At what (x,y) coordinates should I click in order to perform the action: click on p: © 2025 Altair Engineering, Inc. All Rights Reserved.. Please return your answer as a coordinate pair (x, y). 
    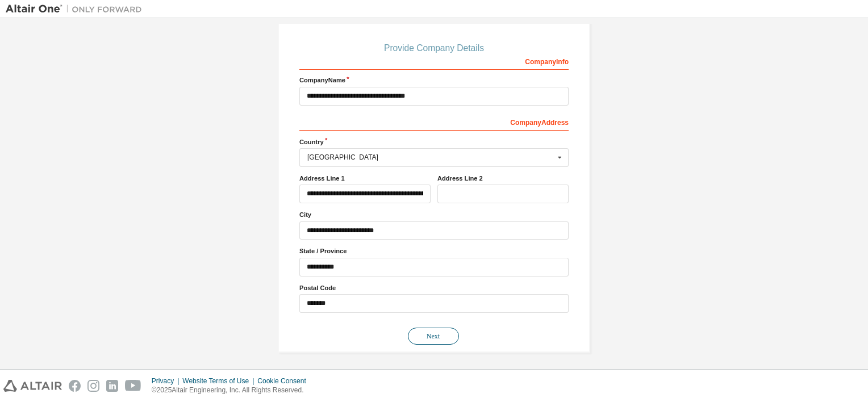
    Looking at the image, I should click on (232, 390).